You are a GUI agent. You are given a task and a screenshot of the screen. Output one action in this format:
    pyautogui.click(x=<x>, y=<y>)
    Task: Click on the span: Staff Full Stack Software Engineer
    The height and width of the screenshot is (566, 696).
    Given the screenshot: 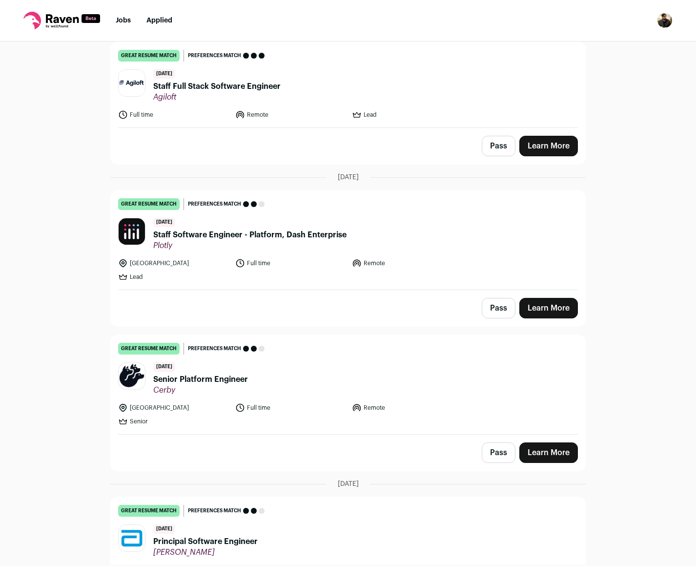 What is the action you would take?
    pyautogui.click(x=217, y=86)
    